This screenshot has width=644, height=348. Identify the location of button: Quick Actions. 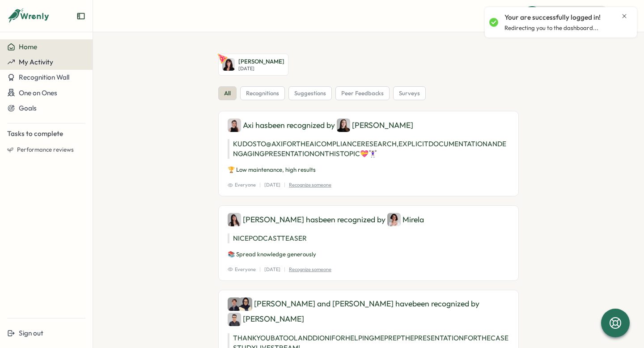
(566, 16).